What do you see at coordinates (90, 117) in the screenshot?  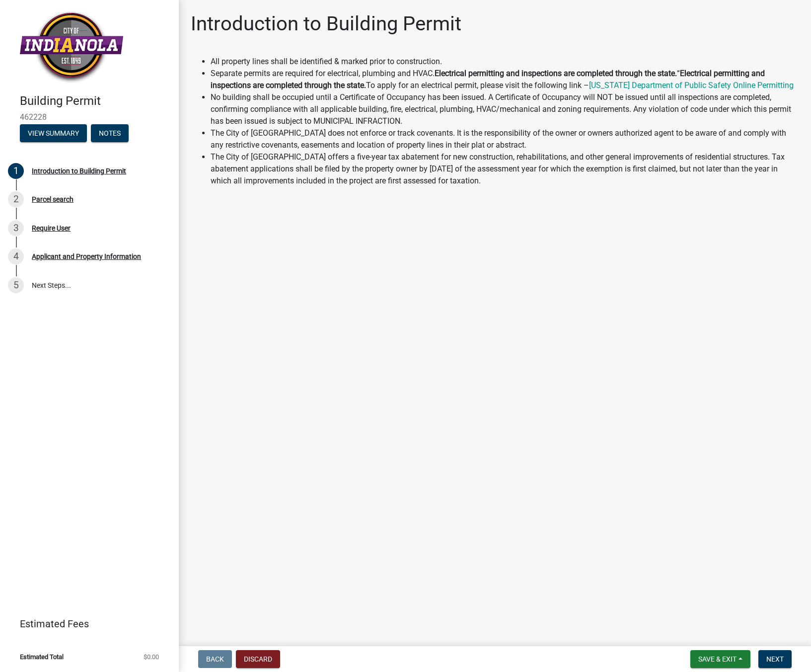 I see `span: 462228` at bounding box center [90, 117].